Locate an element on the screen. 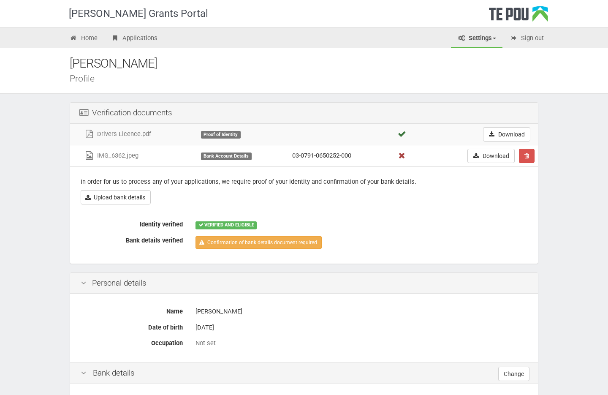 Image resolution: width=608 pixels, height=395 pixels. label: Identity verified is located at coordinates (132, 223).